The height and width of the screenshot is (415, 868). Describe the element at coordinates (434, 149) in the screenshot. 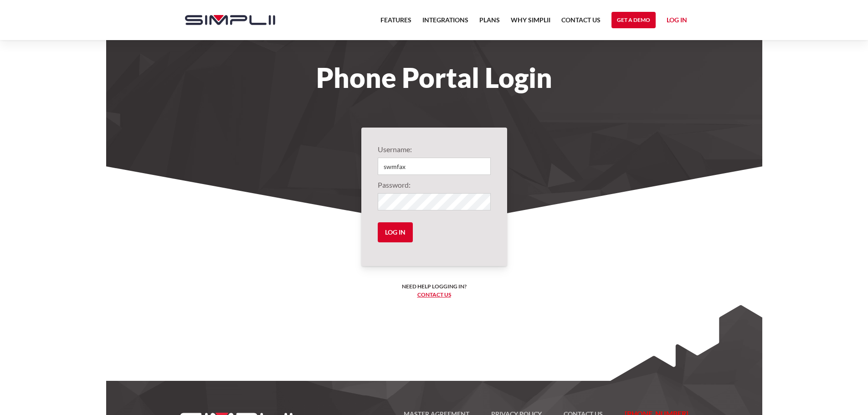

I see `label: Username:` at that location.